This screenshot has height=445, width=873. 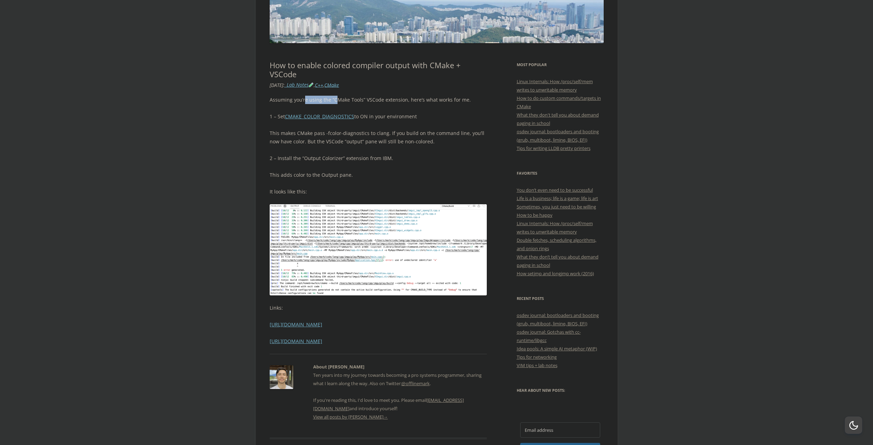 I want to click on a: Idea pools: A simple AI metaphor (WIP), so click(x=557, y=349).